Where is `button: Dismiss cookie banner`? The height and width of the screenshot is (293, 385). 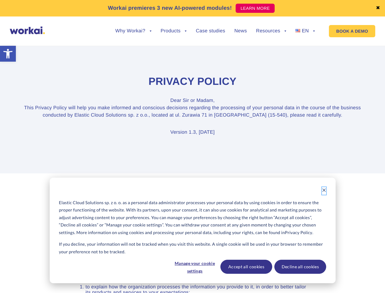
button: Dismiss cookie banner is located at coordinates (324, 191).